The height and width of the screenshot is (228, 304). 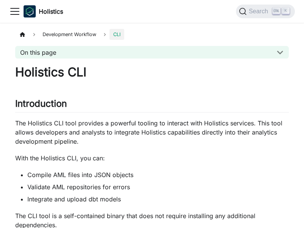 I want to click on h2: Introduction, so click(x=152, y=105).